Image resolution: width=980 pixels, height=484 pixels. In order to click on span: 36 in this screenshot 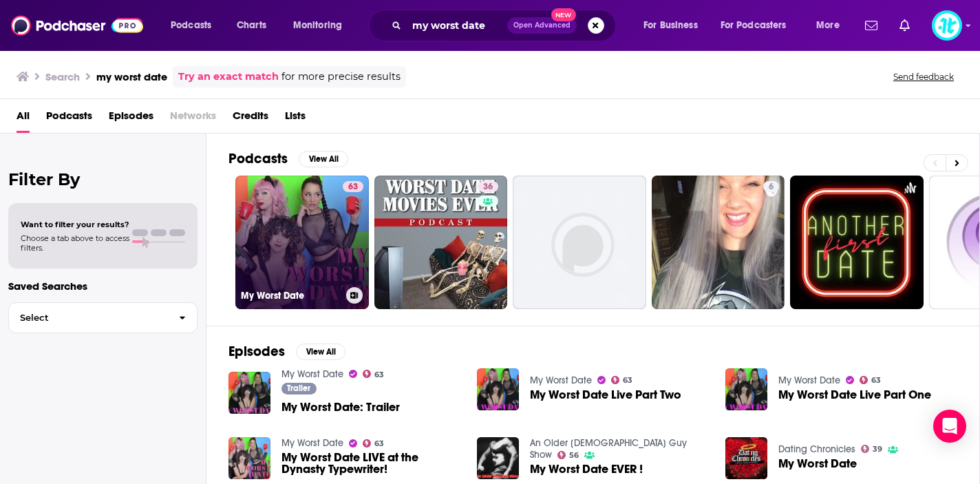, I will do `click(488, 187)`.